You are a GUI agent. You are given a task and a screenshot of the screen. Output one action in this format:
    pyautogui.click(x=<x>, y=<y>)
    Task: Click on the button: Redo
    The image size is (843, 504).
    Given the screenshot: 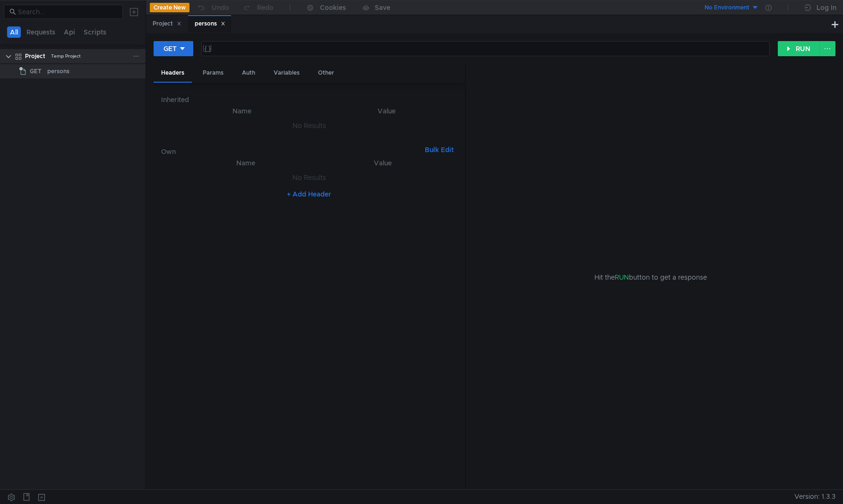 What is the action you would take?
    pyautogui.click(x=258, y=7)
    